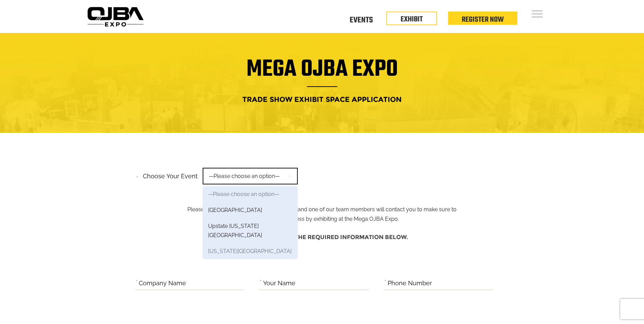 This screenshot has height=324, width=644. I want to click on label: Phone Number, so click(410, 283).